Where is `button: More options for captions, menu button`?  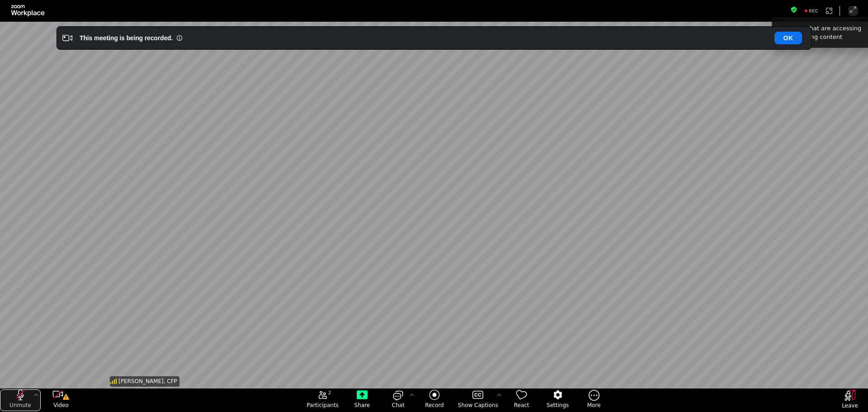
button: More options for captions, menu button is located at coordinates (499, 395).